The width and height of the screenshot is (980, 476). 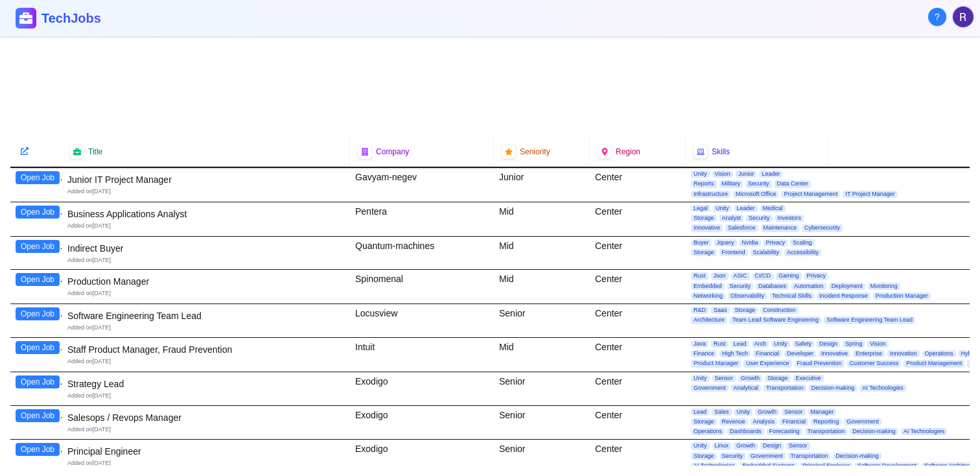 I want to click on span: Deployment, so click(x=848, y=286).